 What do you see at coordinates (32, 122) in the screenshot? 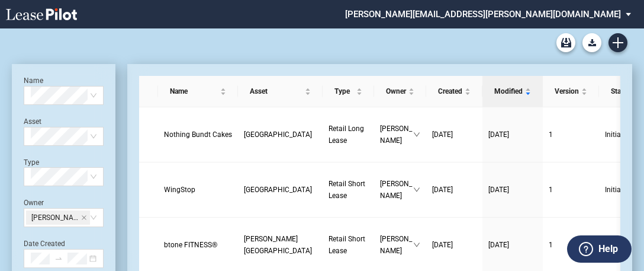
I see `label: Asset` at bounding box center [32, 122].